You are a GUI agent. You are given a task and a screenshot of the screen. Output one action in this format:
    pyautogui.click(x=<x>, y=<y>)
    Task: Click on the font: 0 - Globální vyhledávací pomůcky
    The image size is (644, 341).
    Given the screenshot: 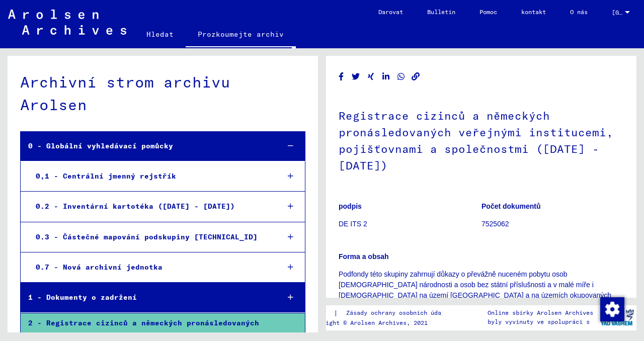 What is the action you would take?
    pyautogui.click(x=101, y=146)
    